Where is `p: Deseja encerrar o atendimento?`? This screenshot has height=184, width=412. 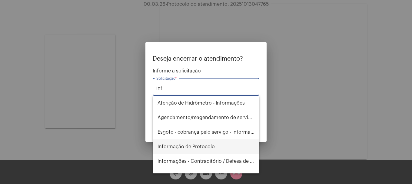 p: Deseja encerrar o atendimento? is located at coordinates (206, 59).